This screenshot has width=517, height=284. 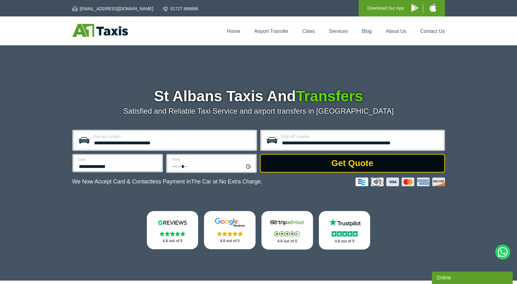 What do you see at coordinates (230, 230) in the screenshot?
I see `a: Google Stars 4.8 out of 5` at bounding box center [230, 230].